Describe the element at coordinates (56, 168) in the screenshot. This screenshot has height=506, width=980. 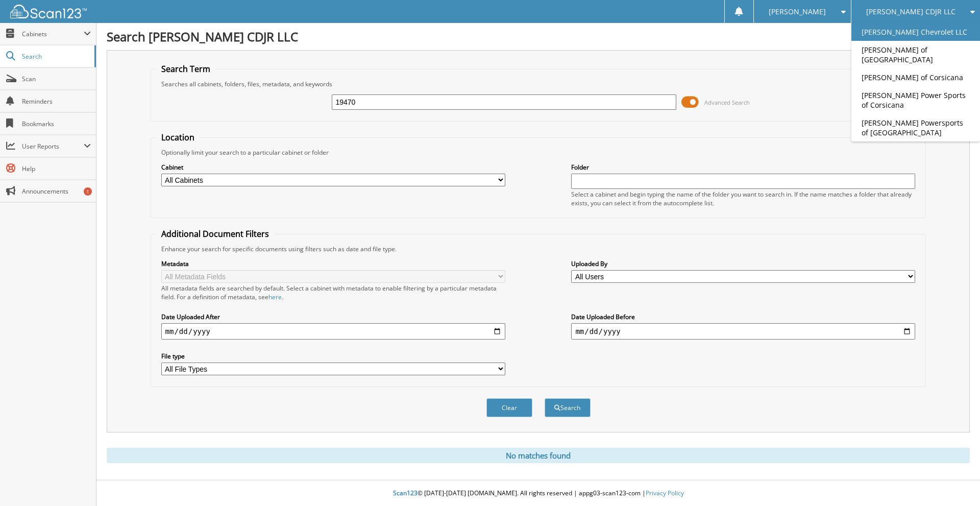
I see `span: Help` at that location.